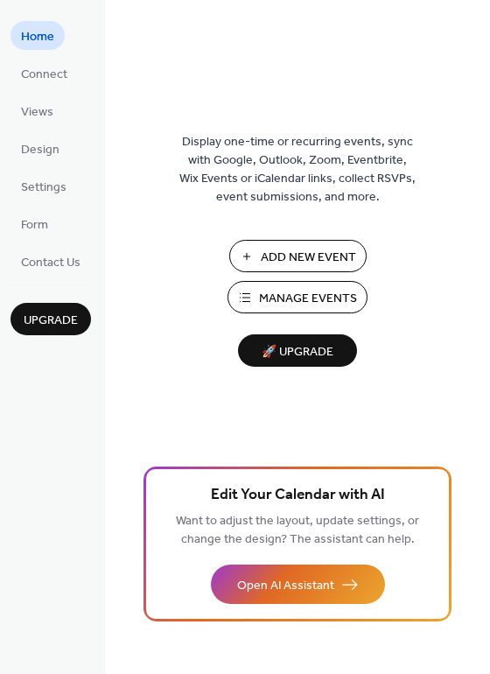 The height and width of the screenshot is (674, 490). Describe the element at coordinates (38, 37) in the screenshot. I see `span: Home` at that location.